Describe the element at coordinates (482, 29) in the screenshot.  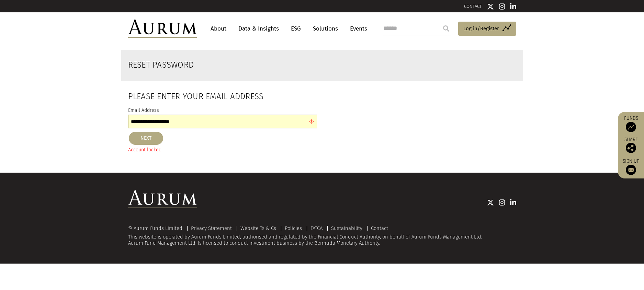
I see `span: Log in/Register` at that location.